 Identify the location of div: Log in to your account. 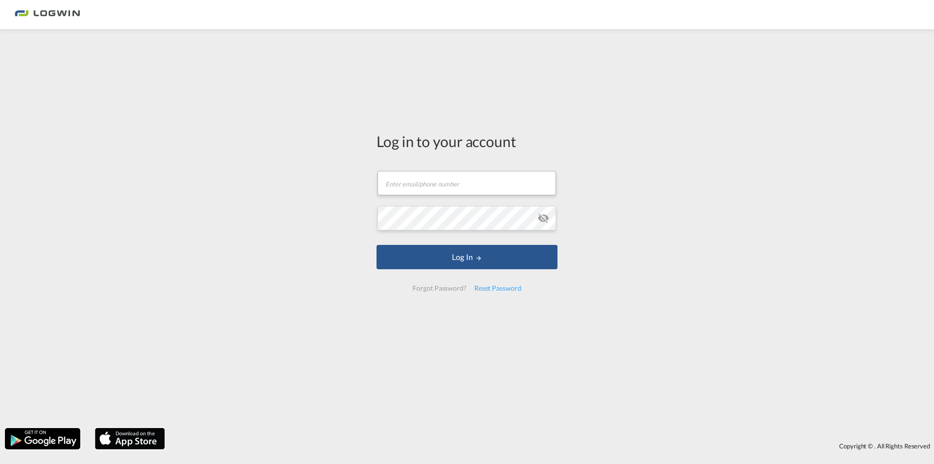
(467, 141).